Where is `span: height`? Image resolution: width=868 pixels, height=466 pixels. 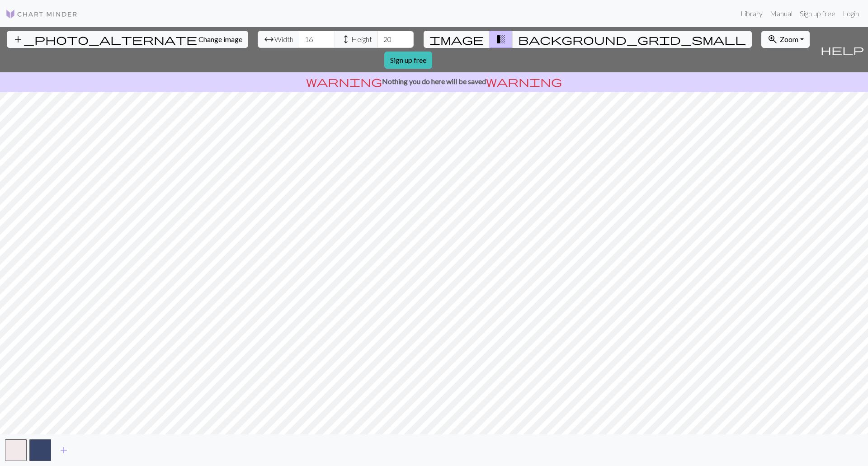
span: height is located at coordinates (346, 39).